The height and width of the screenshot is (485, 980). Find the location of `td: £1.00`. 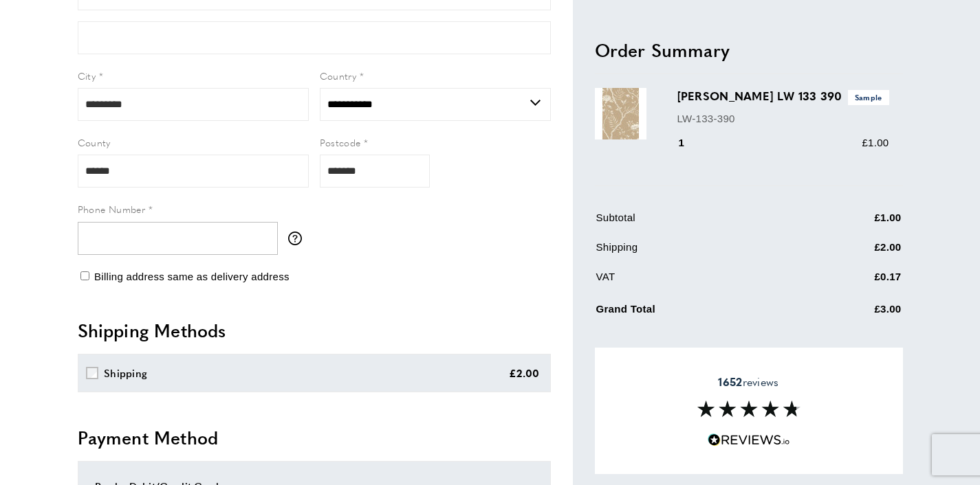

td: £1.00 is located at coordinates (854, 222).